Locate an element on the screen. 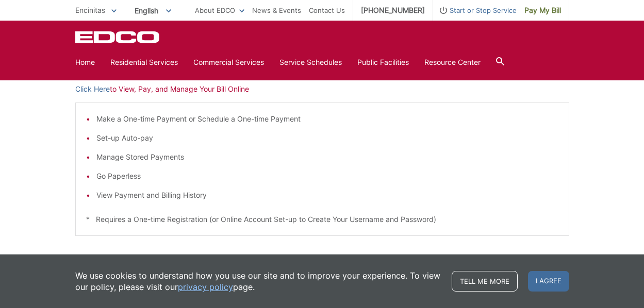 This screenshot has height=308, width=644. a: Resource Center is located at coordinates (452, 62).